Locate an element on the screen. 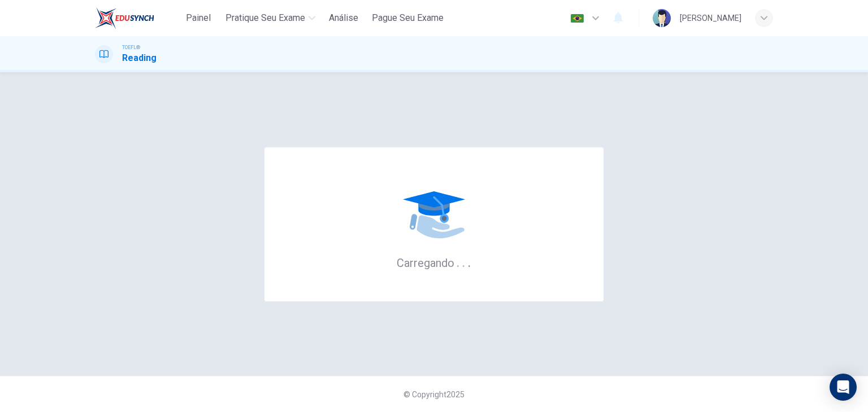 The image size is (868, 412). img: EduSynch logo is located at coordinates (124, 18).